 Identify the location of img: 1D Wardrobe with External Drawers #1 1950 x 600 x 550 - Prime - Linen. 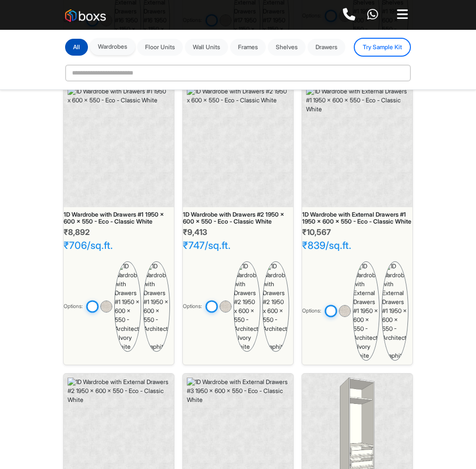
(345, 311).